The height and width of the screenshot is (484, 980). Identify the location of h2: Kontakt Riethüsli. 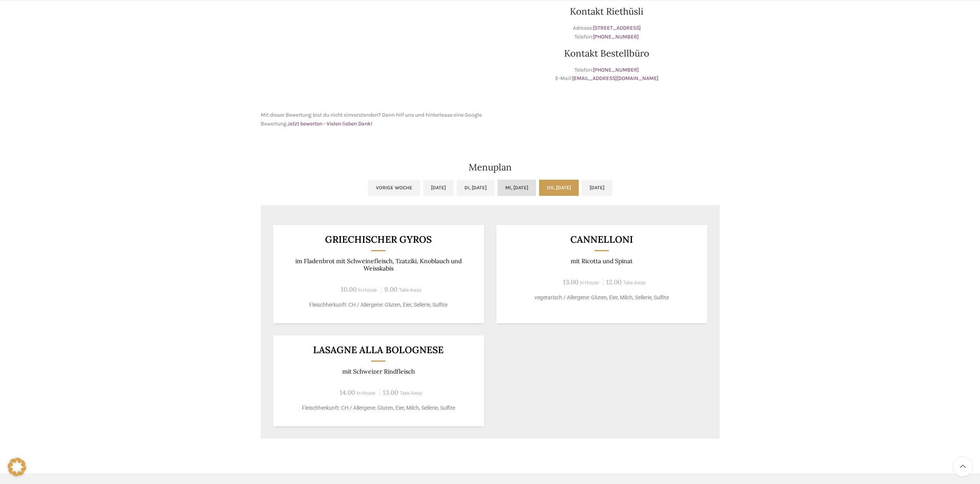
(607, 11).